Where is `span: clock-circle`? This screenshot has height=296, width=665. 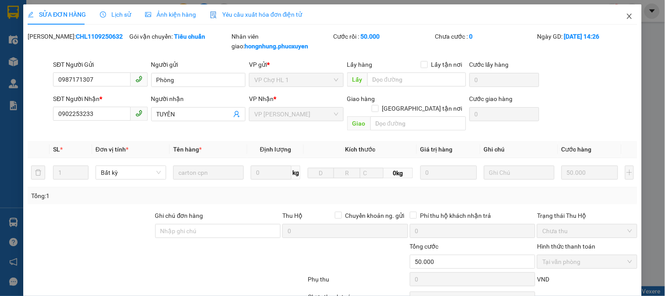 span: clock-circle is located at coordinates (103, 14).